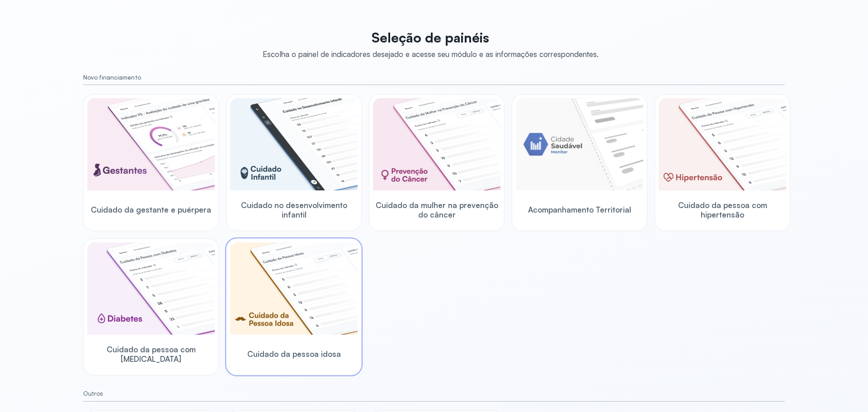 This screenshot has height=412, width=868. I want to click on img: pregnants.png, so click(151, 144).